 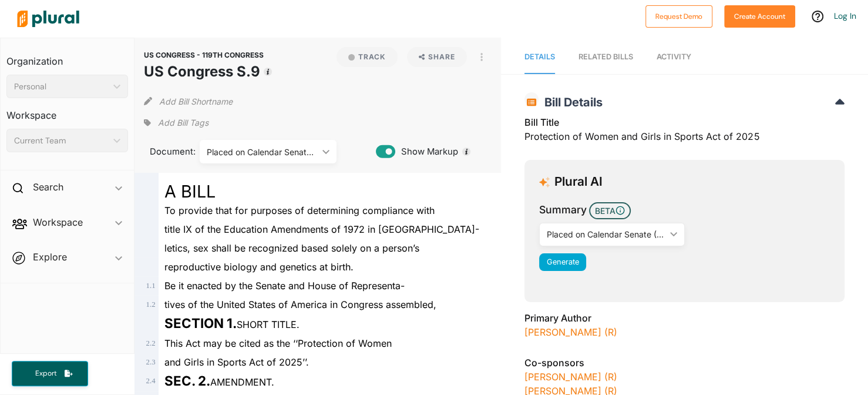 What do you see at coordinates (759, 16) in the screenshot?
I see `button: Create Account` at bounding box center [759, 16].